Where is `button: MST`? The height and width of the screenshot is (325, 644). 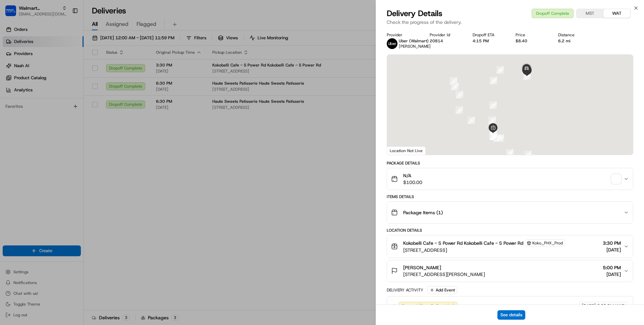
button: MST is located at coordinates (590, 14).